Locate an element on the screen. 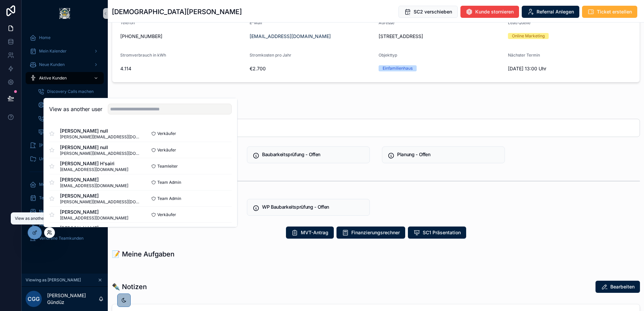  h5: Planung - Offen is located at coordinates (448, 155).